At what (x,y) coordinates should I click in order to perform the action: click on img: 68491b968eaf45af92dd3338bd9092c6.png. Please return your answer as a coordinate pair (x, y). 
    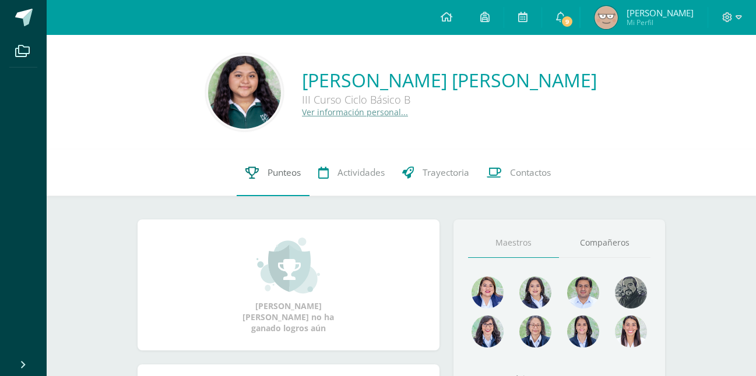
    Looking at the image, I should click on (535, 332).